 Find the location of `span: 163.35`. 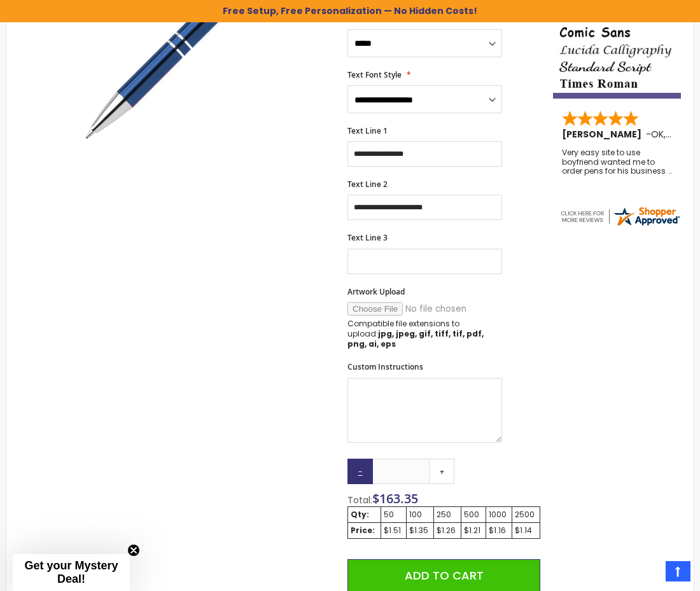

span: 163.35 is located at coordinates (398, 498).